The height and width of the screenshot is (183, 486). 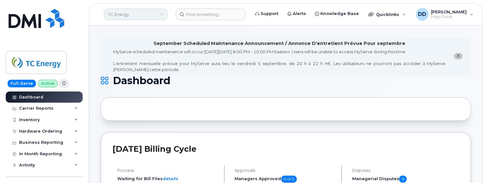 What do you see at coordinates (406, 179) in the screenshot?
I see `h5: Managerial Disputes` at bounding box center [406, 179].